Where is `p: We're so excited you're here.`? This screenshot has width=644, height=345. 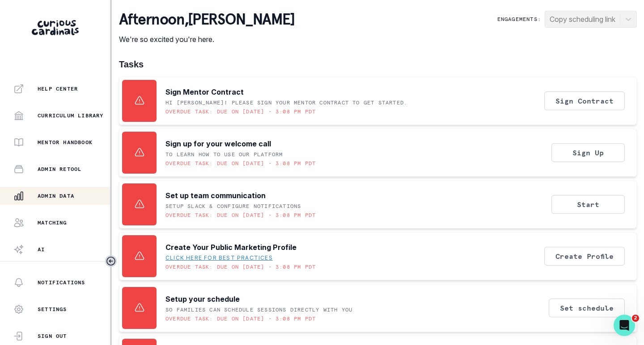
p: We're so excited you're here. is located at coordinates (206, 39).